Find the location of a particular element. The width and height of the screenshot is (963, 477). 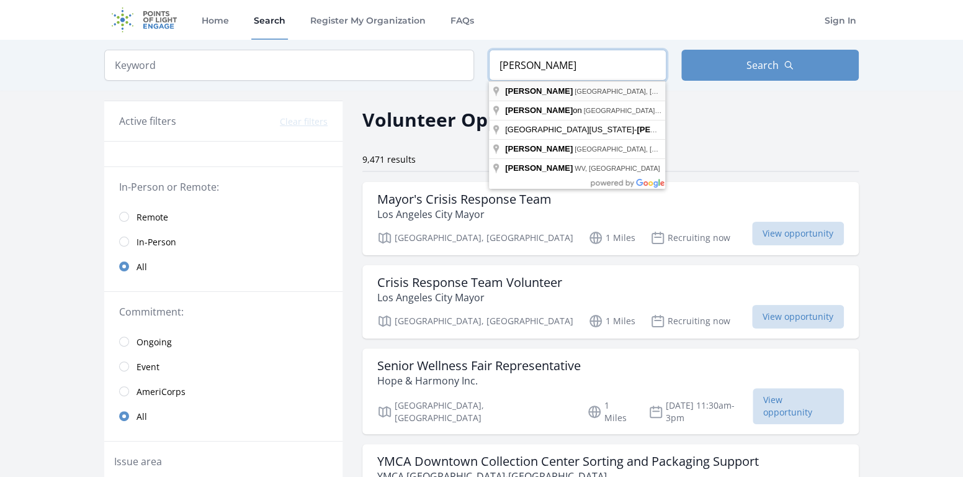

span: Remote is located at coordinates (152, 217).